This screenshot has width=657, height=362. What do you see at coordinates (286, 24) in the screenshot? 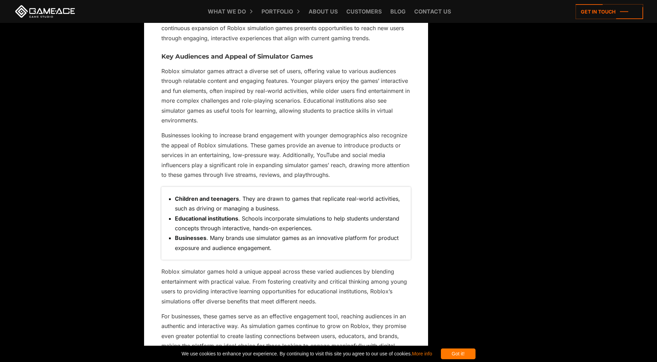
I see `p: The trend is also influenced by social sharing and YouTube content creators who spotlight popular...` at bounding box center [286, 24].